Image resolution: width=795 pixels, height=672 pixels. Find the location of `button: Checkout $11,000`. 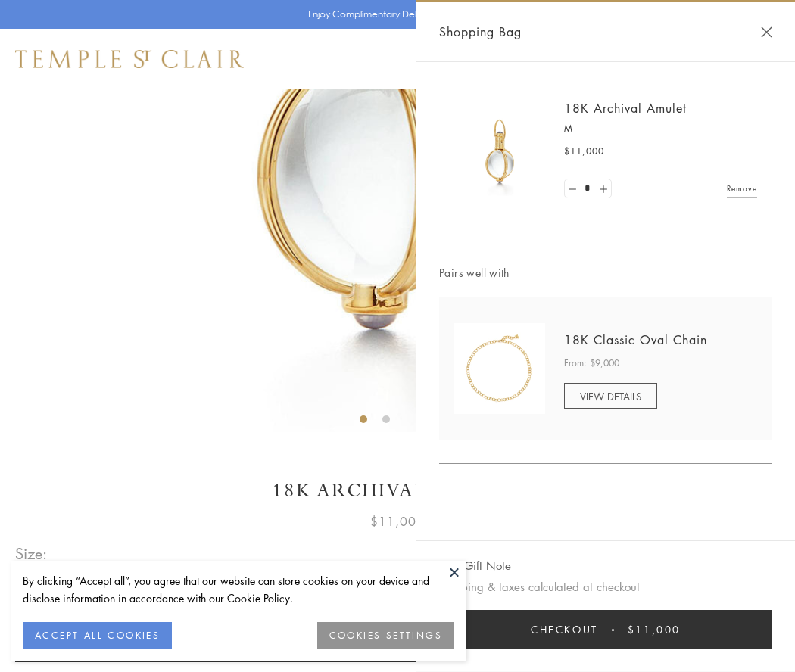

button: Checkout $11,000 is located at coordinates (606, 630).